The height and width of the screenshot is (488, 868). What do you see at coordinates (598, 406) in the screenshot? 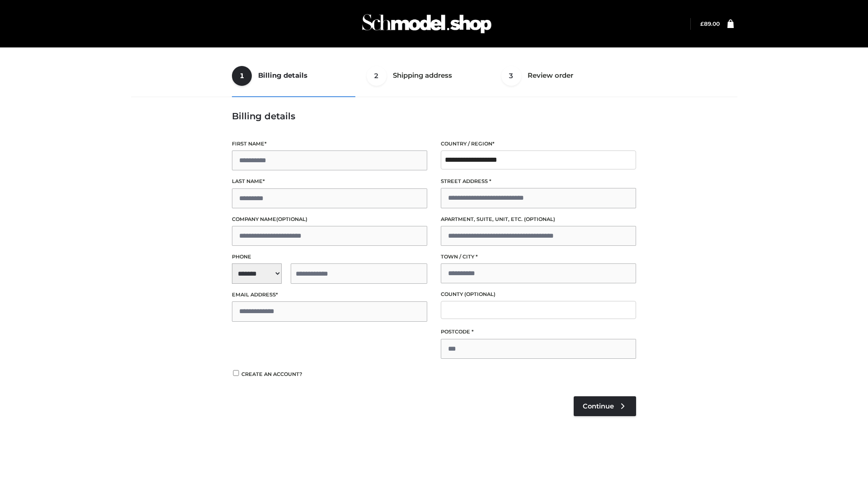
I see `span: Continue` at bounding box center [598, 406].